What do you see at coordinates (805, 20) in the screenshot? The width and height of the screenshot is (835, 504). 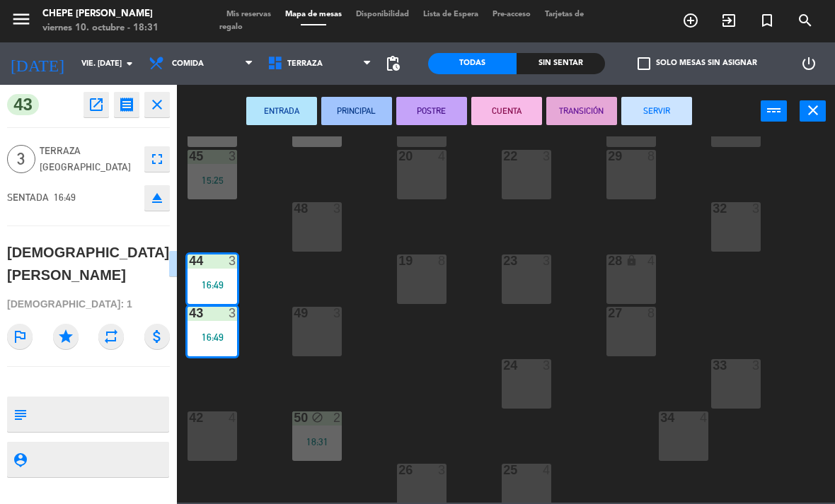 I see `i: search` at bounding box center [805, 20].